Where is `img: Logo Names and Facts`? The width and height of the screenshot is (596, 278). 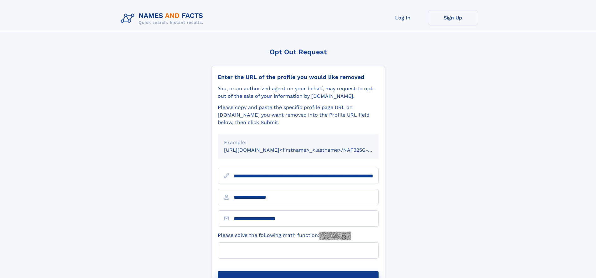 img: Logo Names and Facts is located at coordinates (163, 18).